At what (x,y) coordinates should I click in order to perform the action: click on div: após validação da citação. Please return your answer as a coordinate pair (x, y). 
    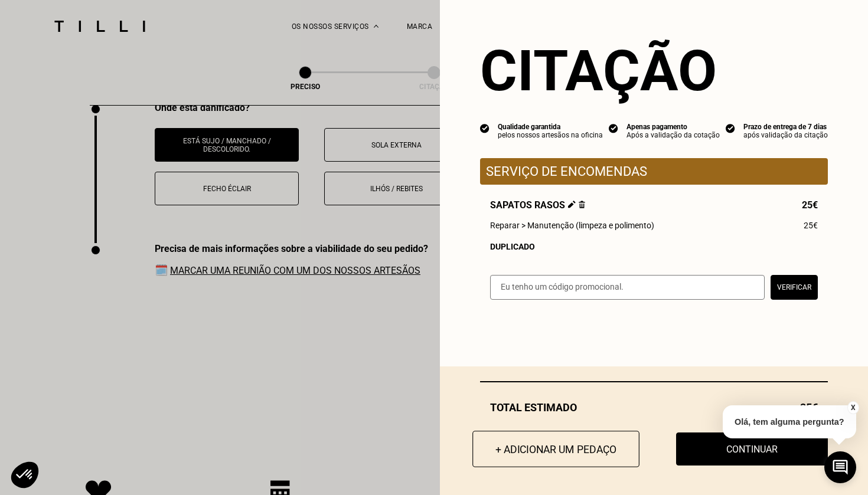
    Looking at the image, I should click on (786, 135).